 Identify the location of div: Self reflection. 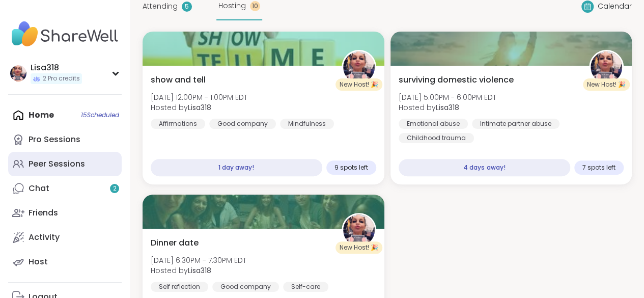
(179, 287).